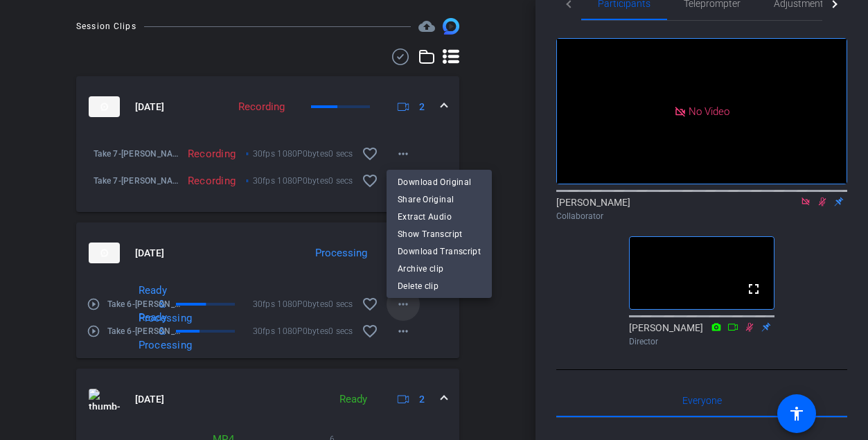  What do you see at coordinates (439, 268) in the screenshot?
I see `span: Archive clip` at bounding box center [439, 268].